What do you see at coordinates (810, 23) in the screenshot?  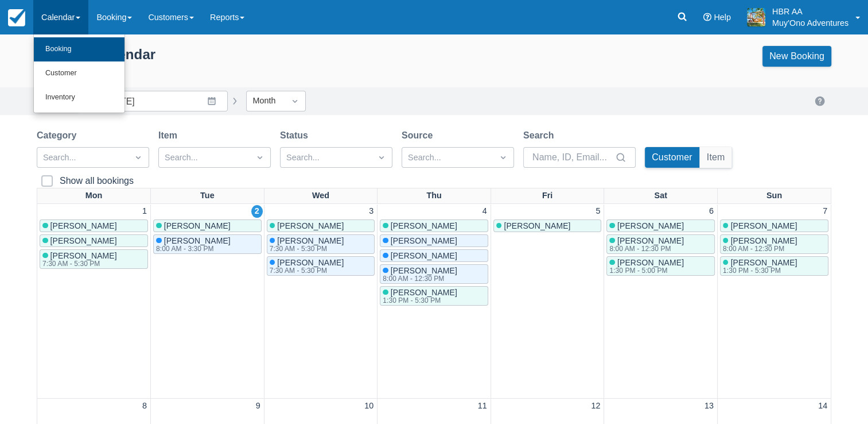 I see `p: Muy'Ono Adventures` at bounding box center [810, 23].